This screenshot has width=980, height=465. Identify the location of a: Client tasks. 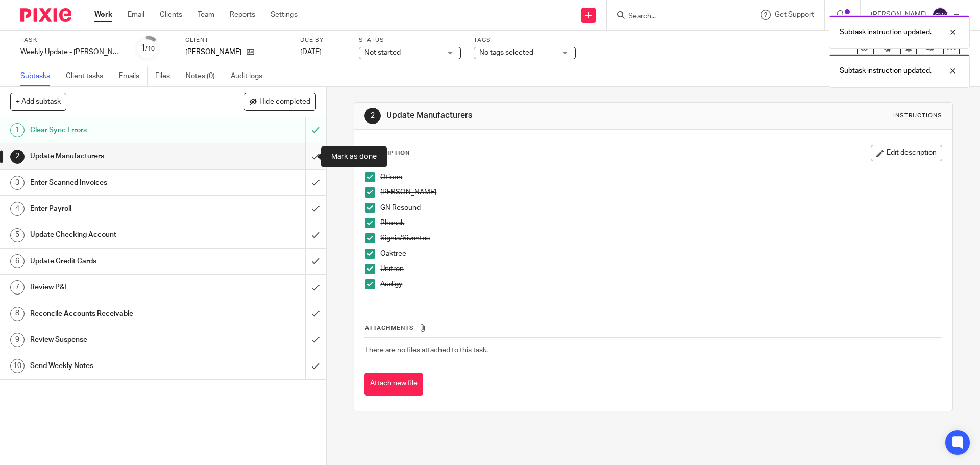
(89, 76).